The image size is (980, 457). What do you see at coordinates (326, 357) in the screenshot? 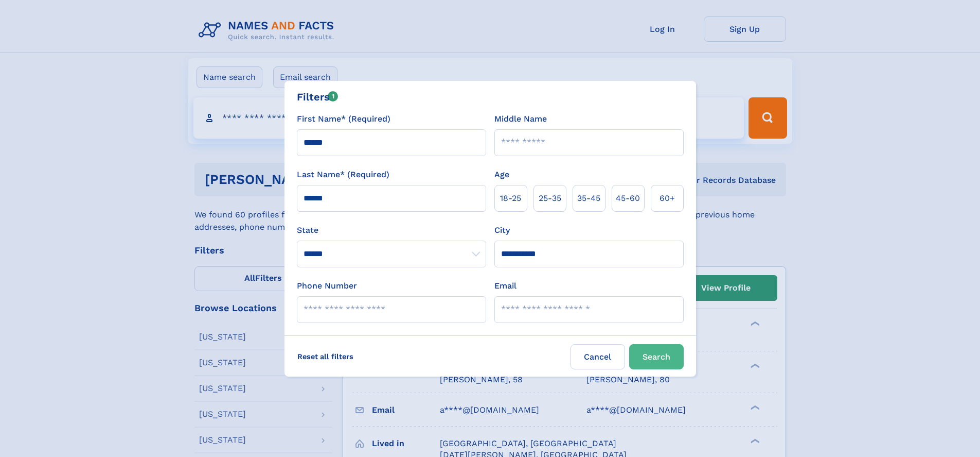
I see `label: Reset all filters` at bounding box center [326, 357].